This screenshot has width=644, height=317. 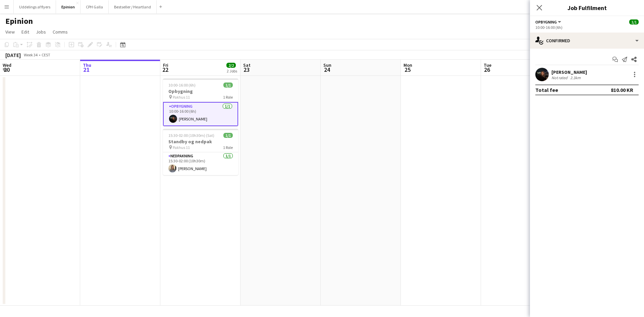 I want to click on span: Fri, so click(x=166, y=65).